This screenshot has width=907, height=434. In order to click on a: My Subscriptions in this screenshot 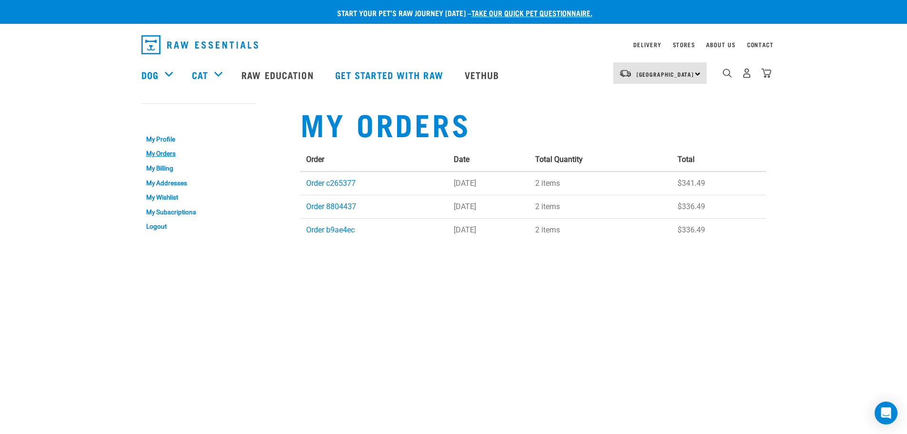, I will do `click(198, 212)`.